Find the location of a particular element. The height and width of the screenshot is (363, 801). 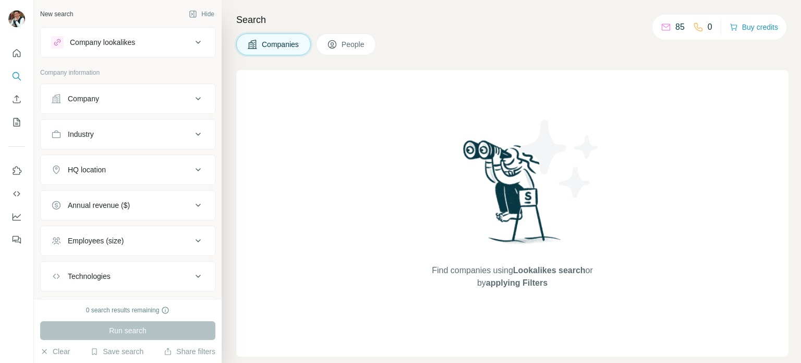

img: Avatar is located at coordinates (17, 19).